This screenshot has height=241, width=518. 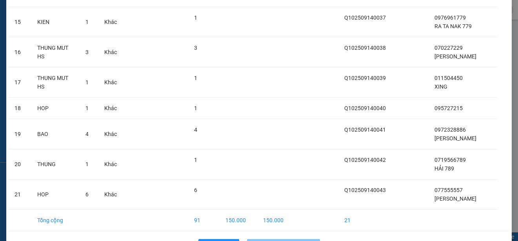 I want to click on td: 19, so click(x=20, y=134).